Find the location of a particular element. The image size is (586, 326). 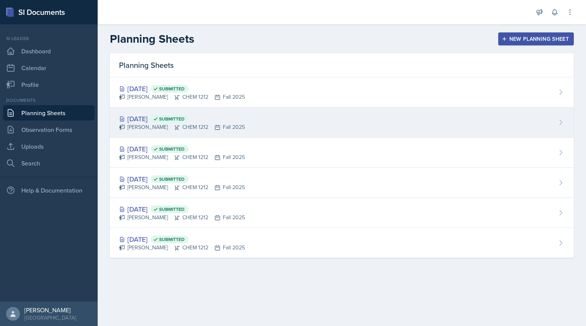

a: Uploads is located at coordinates (49, 147).